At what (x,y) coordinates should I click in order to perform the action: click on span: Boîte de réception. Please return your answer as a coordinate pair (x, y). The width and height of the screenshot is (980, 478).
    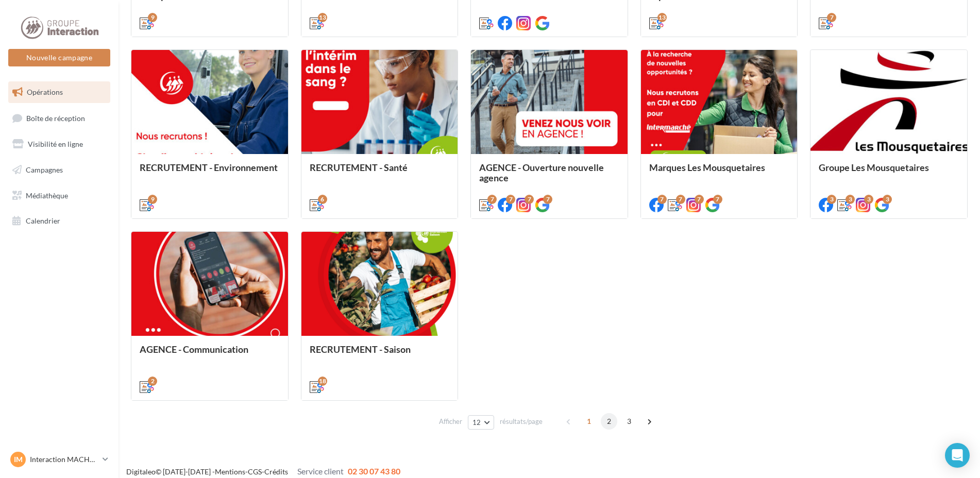
    Looking at the image, I should click on (56, 118).